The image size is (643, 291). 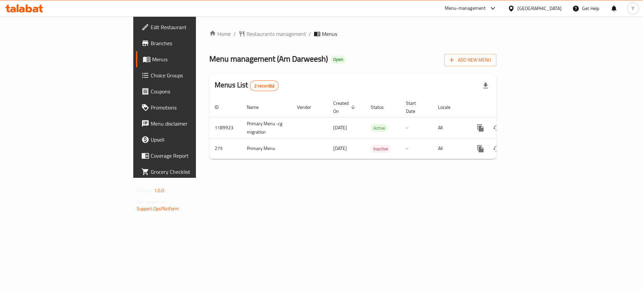 I want to click on a: Edit Restaurant, so click(x=188, y=27).